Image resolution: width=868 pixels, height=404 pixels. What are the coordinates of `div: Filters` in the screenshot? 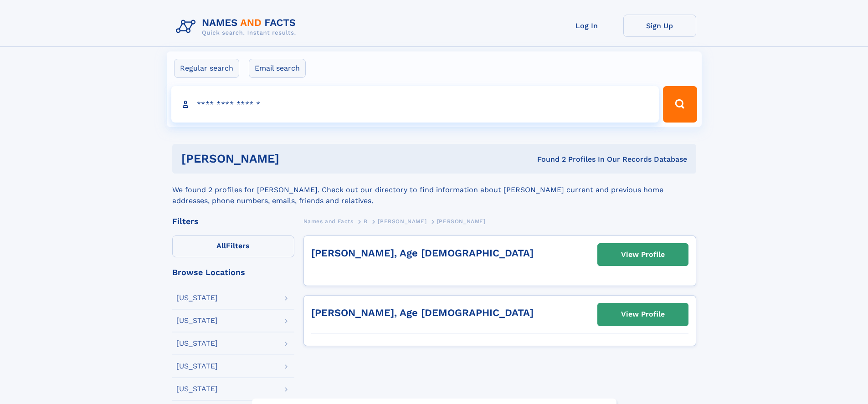 It's located at (233, 221).